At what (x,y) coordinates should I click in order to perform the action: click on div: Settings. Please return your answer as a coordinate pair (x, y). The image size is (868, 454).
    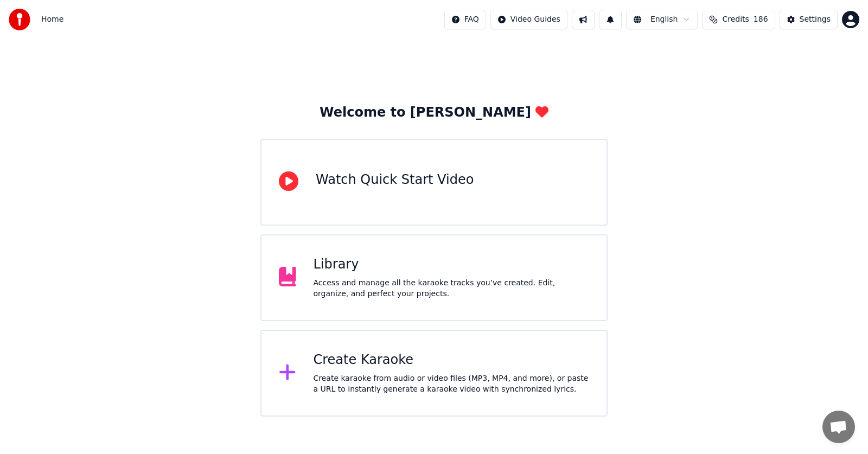
    Looking at the image, I should click on (815, 19).